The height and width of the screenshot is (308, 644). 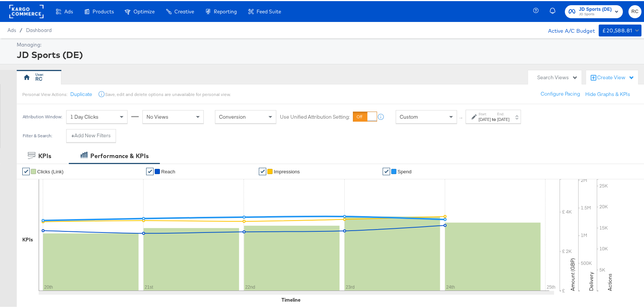 What do you see at coordinates (409, 116) in the screenshot?
I see `span: Custom` at bounding box center [409, 116].